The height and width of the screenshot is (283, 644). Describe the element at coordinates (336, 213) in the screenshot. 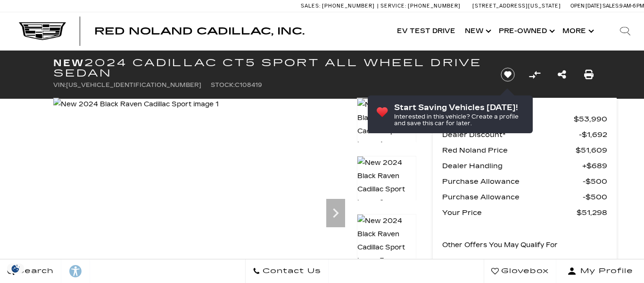

I see `div: Next` at that location.